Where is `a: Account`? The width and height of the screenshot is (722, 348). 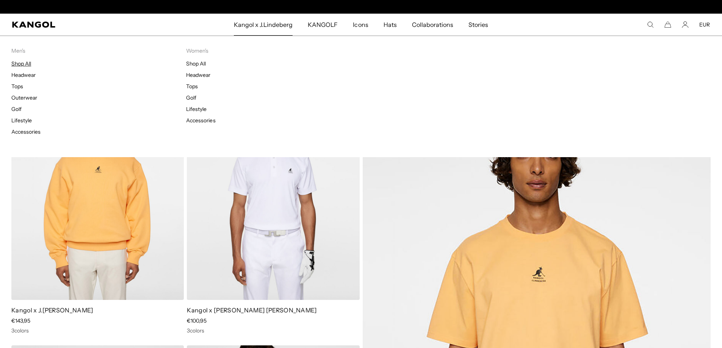 a: Account is located at coordinates (685, 25).